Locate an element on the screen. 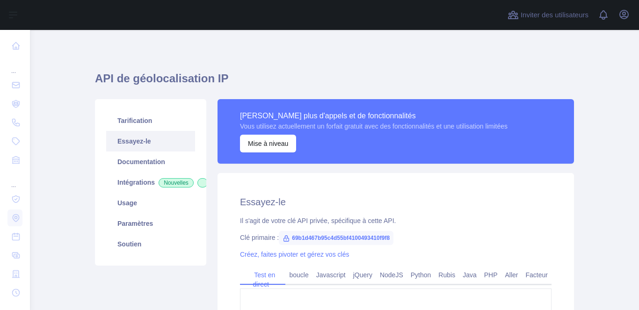 This screenshot has width=639, height=310. font: 69b1d467b95c4d55bf4100493410f9f8 is located at coordinates (341, 238).